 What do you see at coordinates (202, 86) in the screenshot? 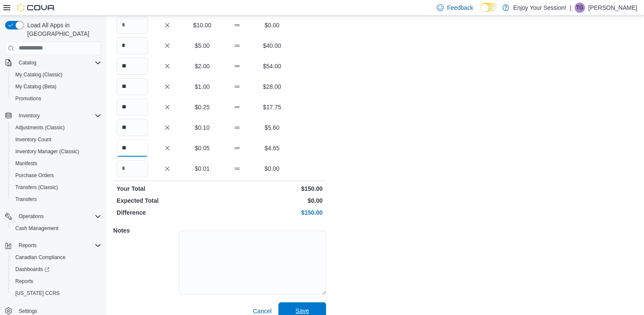
I see `p: $1.00` at bounding box center [202, 86].